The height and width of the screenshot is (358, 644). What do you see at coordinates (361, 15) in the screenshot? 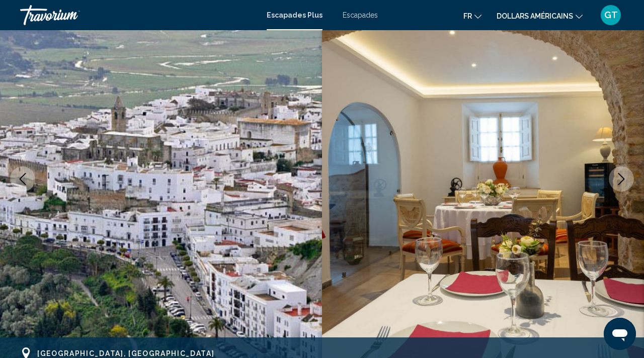
I see `a: Escapades` at bounding box center [361, 15].